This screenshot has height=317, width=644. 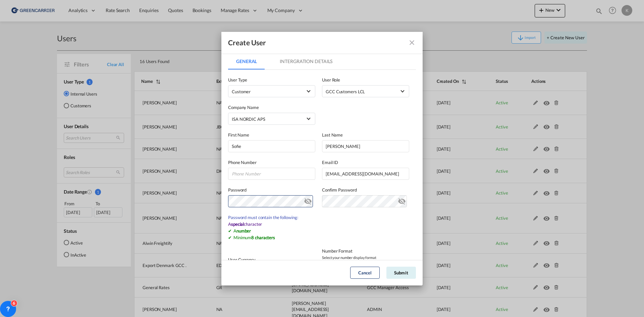 I want to click on div: A, so click(x=272, y=231).